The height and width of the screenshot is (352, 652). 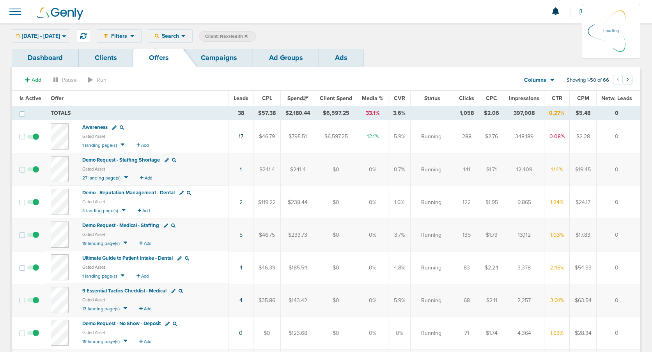 What do you see at coordinates (467, 268) in the screenshot?
I see `td: 83` at bounding box center [467, 268].